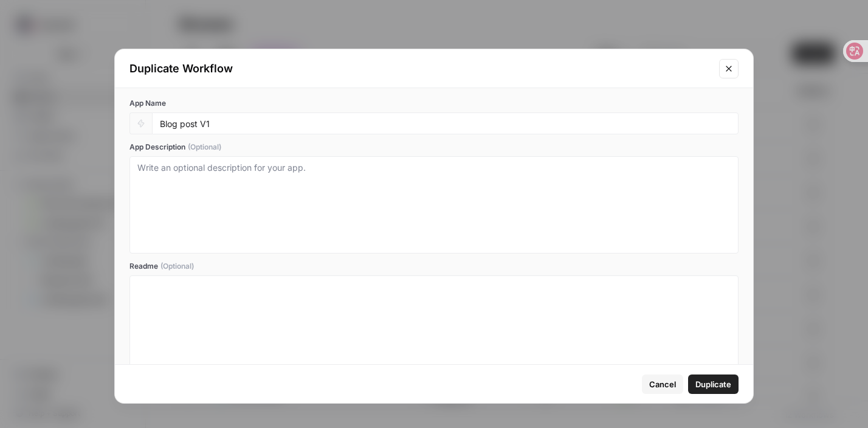  What do you see at coordinates (663, 384) in the screenshot?
I see `button: Cancel` at bounding box center [663, 384].